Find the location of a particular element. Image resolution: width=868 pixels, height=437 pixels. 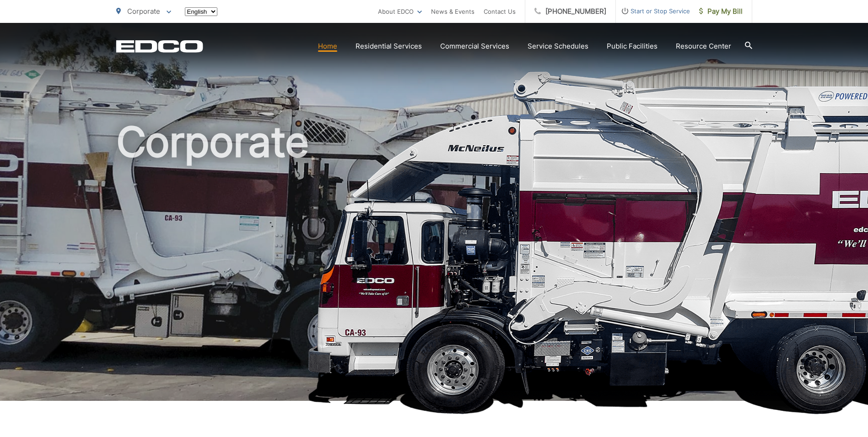

a: Public Facilities is located at coordinates (632, 47).